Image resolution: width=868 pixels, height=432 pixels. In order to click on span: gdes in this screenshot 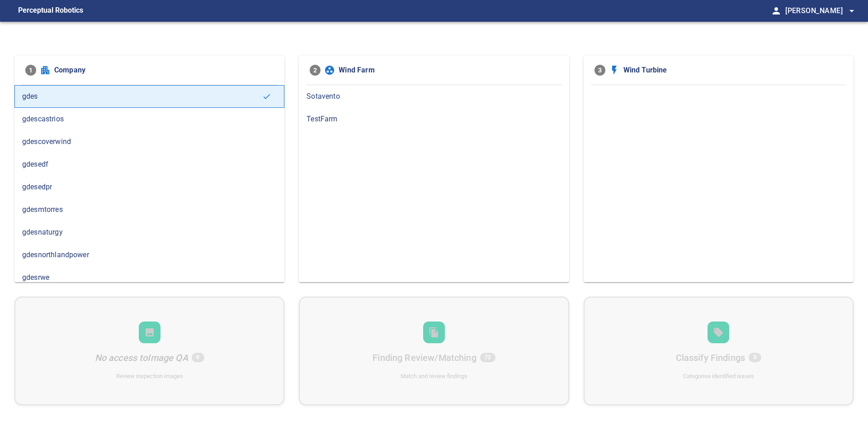, I will do `click(142, 96)`.